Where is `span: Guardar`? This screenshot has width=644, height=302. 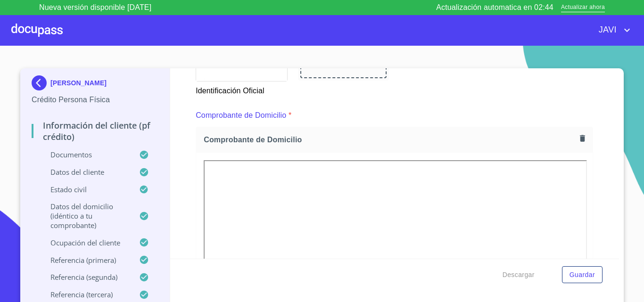
span: Guardar is located at coordinates (582, 275).